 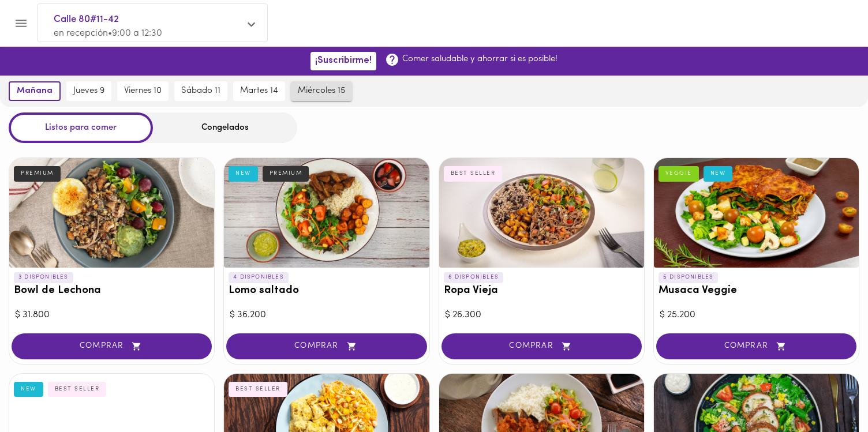 I want to click on div: $ 25.200, so click(x=756, y=315).